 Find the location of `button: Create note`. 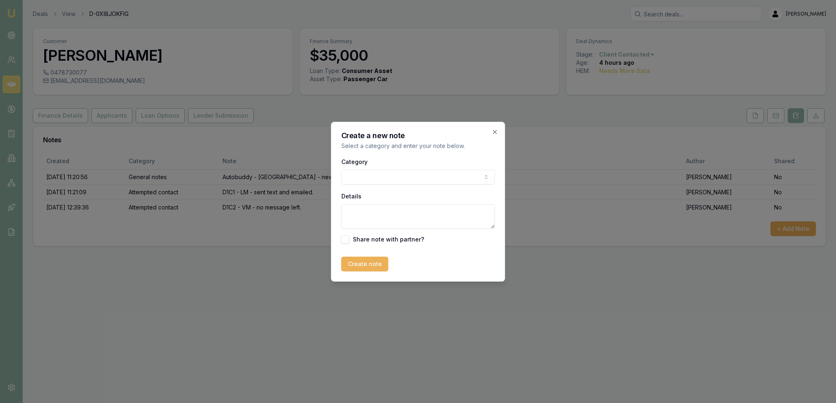

button: Create note is located at coordinates (365, 264).